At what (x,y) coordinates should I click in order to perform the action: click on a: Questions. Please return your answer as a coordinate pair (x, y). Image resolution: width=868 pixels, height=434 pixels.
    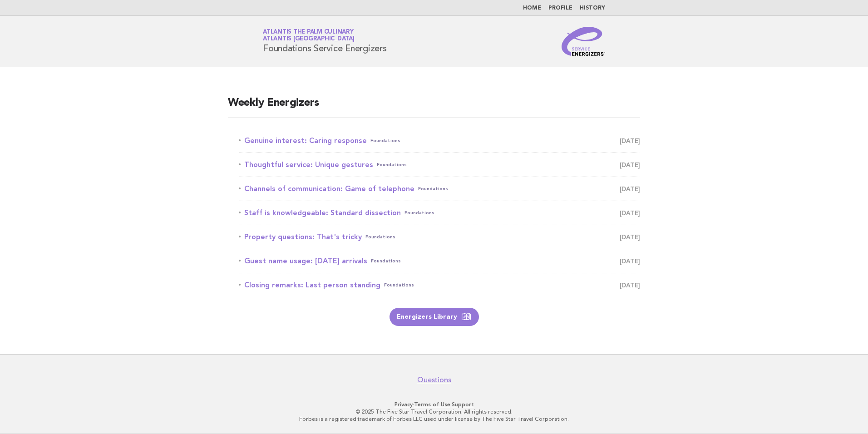
    Looking at the image, I should click on (434, 380).